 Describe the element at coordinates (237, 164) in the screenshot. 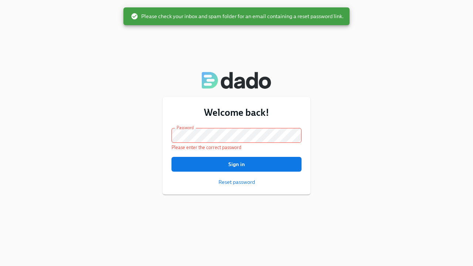

I see `span: Sign in` at that location.